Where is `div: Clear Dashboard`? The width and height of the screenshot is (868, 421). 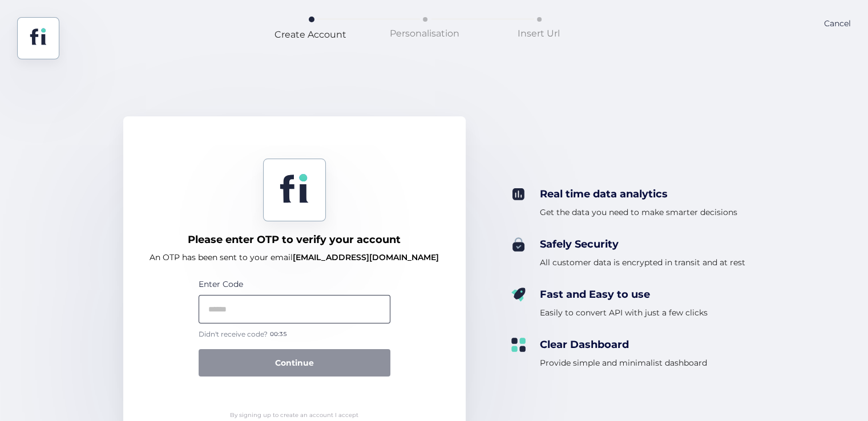 div: Clear Dashboard is located at coordinates (623, 345).